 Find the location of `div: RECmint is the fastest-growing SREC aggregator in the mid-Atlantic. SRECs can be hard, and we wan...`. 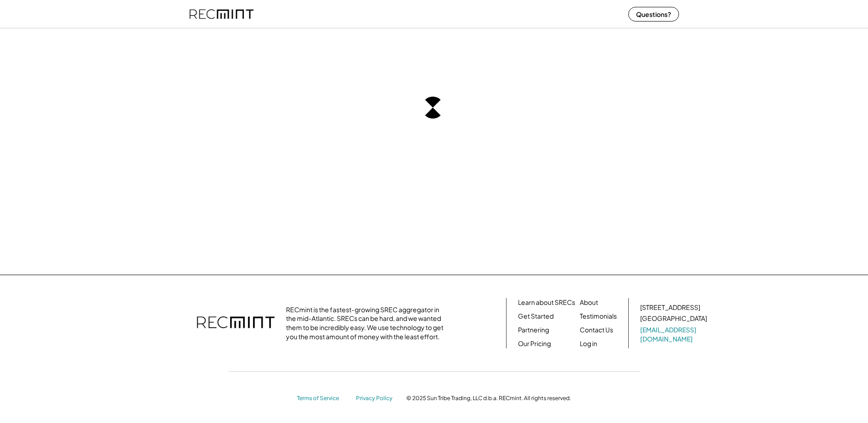

div: RECmint is the fastest-growing SREC aggregator in the mid-Atlantic. SRECs can be hard, and we wan... is located at coordinates (367, 324).